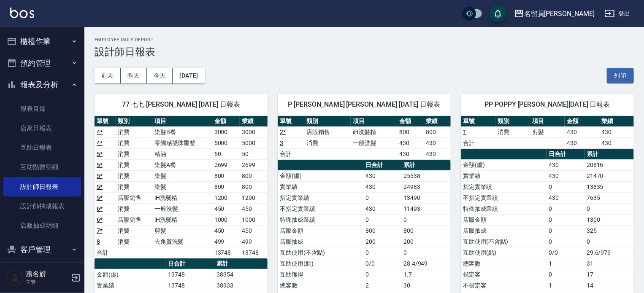  What do you see at coordinates (108, 76) in the screenshot?
I see `button: 前天` at bounding box center [108, 76].